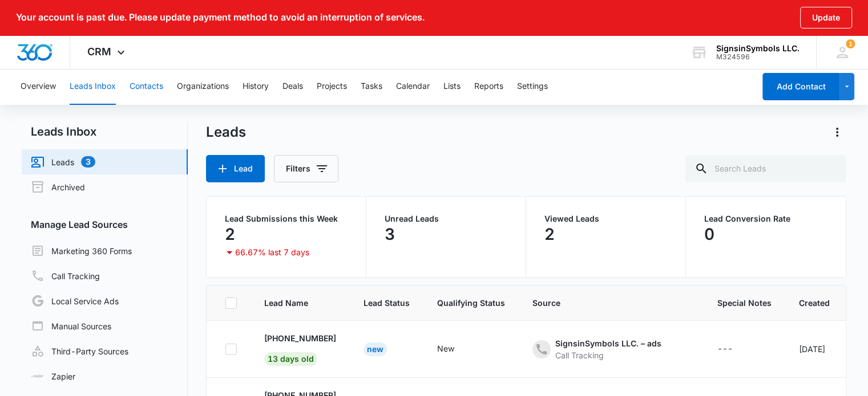 This screenshot has height=396, width=868. Describe the element at coordinates (99, 51) in the screenshot. I see `span: CRM` at that location.